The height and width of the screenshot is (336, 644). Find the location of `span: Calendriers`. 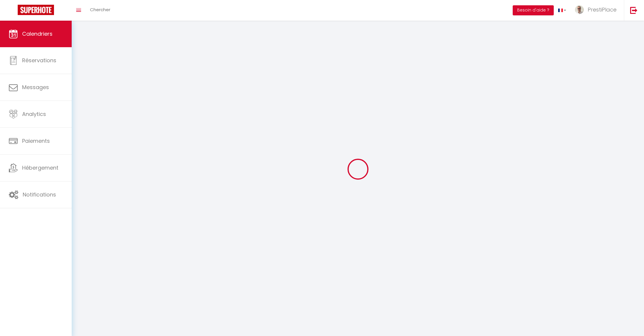

span: Calendriers is located at coordinates (37, 34).